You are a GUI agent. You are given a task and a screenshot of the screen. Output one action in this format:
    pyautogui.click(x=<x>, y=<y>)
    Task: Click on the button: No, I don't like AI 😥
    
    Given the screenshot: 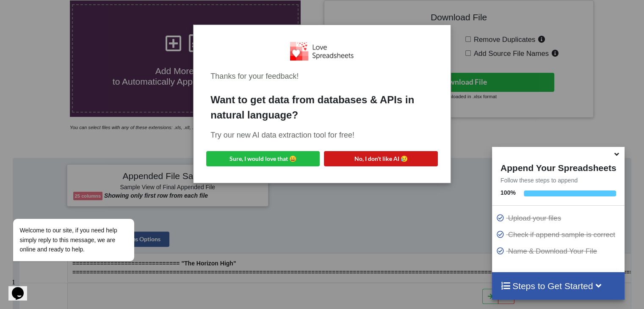 What is the action you would take?
    pyautogui.click(x=381, y=159)
    